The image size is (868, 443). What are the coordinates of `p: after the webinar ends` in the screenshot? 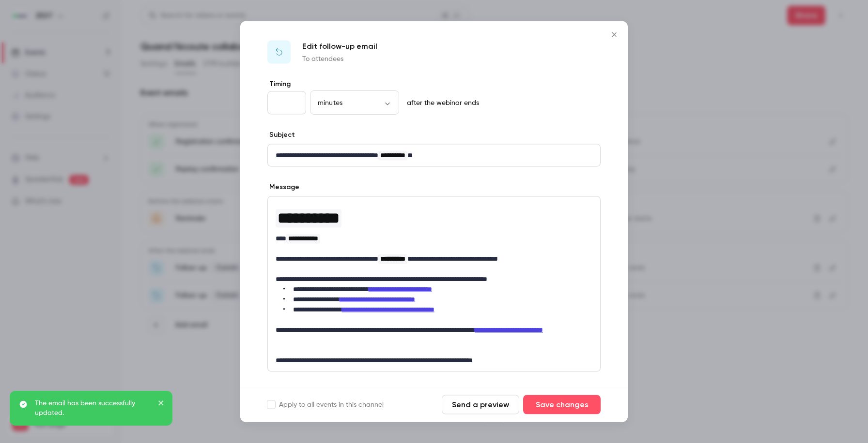 It's located at (441, 103).